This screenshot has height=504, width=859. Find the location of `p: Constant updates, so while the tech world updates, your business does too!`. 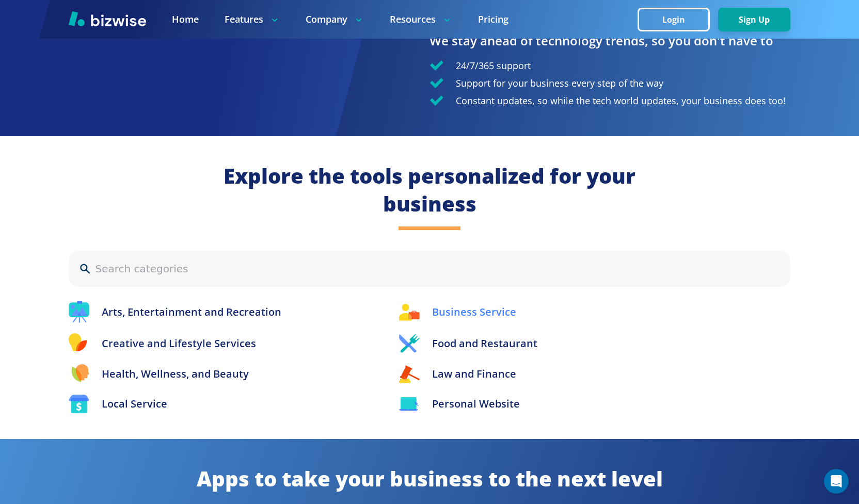

p: Constant updates, so while the tech world updates, your business does too! is located at coordinates (620, 101).